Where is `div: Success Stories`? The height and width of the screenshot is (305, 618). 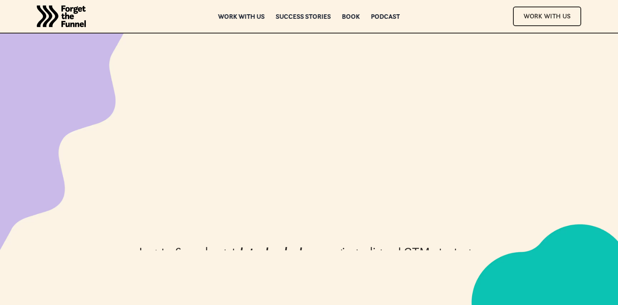
div: Success Stories is located at coordinates (303, 16).